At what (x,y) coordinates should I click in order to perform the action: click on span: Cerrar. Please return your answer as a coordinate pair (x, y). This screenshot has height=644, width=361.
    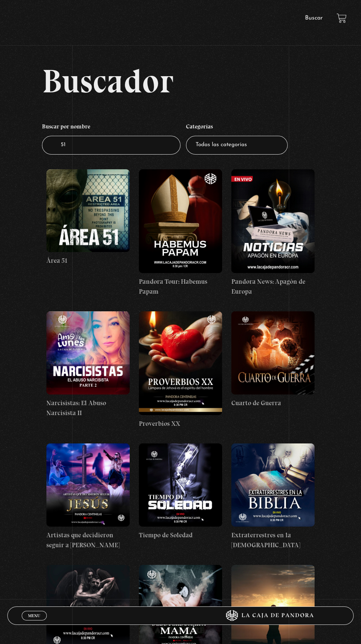
    Looking at the image, I should click on (34, 622).